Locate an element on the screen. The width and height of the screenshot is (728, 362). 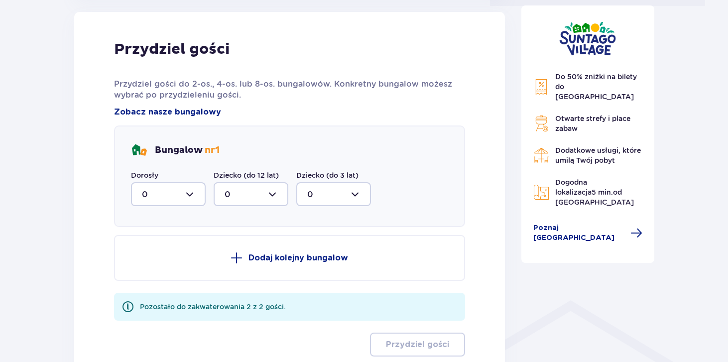
span: Zobacz nasze bungalowy is located at coordinates (167, 112).